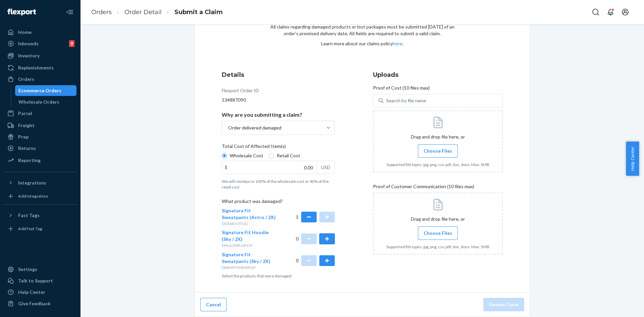 Image resolution: width=644 pixels, height=317 pixels. Describe the element at coordinates (225, 156) in the screenshot. I see `input: Wholesale Cost` at that location.